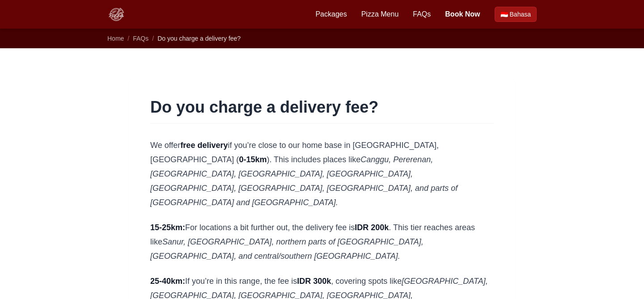 This screenshot has height=299, width=644. I want to click on a: Pizza Menu, so click(380, 14).